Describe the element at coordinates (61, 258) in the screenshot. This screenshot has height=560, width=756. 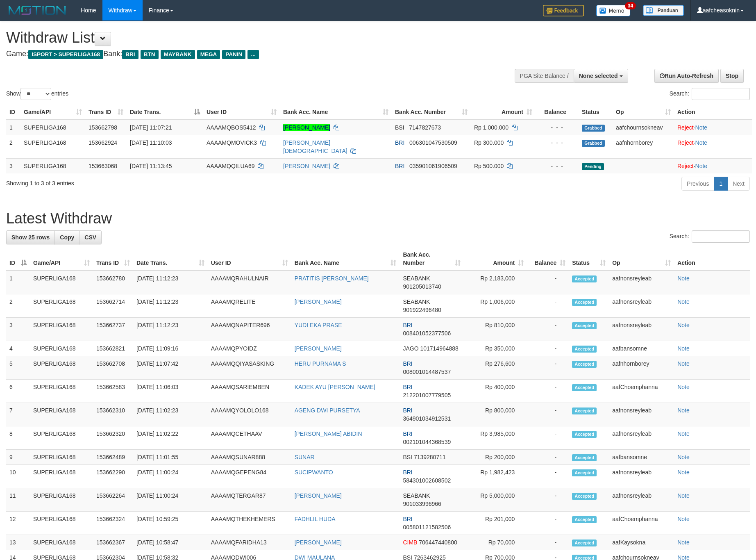
I see `th: Game/API: activate to sort column ascending` at that location.